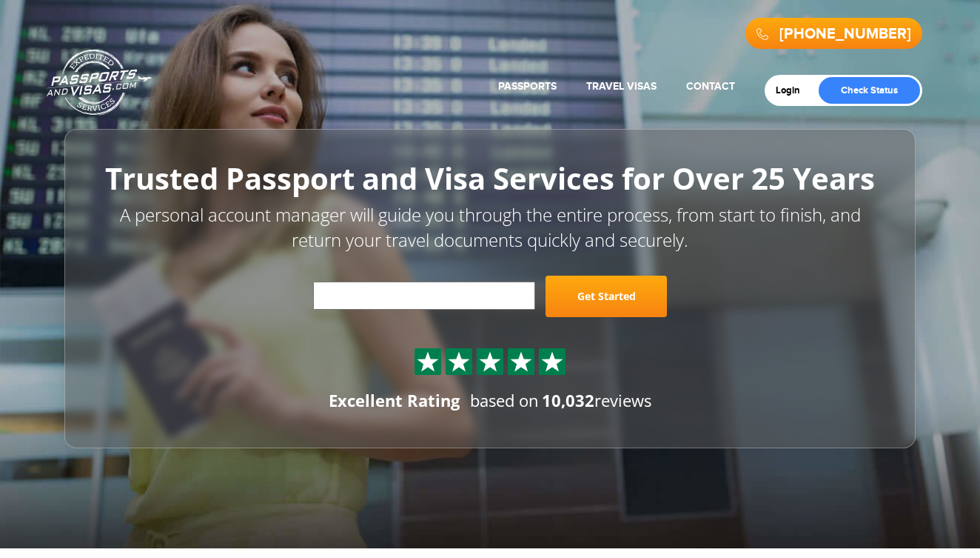  Describe the element at coordinates (710, 86) in the screenshot. I see `a: Contact` at that location.